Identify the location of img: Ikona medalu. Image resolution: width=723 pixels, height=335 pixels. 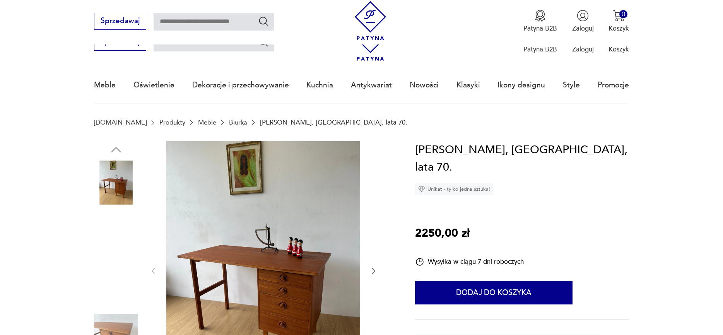
(540, 15).